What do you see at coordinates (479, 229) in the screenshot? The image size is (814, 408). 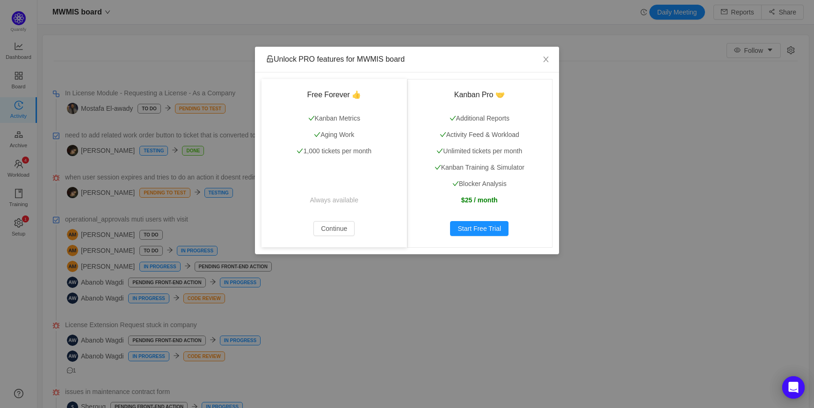 I see `button: Start Free Trial` at bounding box center [479, 229].